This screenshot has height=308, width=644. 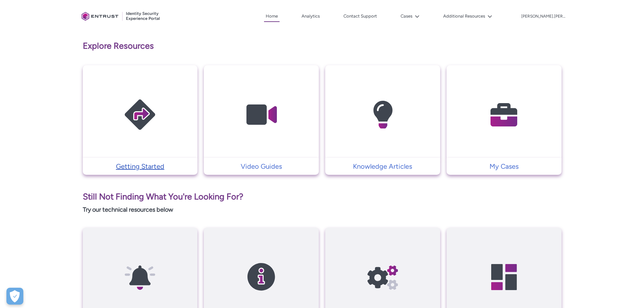 What do you see at coordinates (261, 166) in the screenshot?
I see `p: Video Guides` at bounding box center [261, 166].